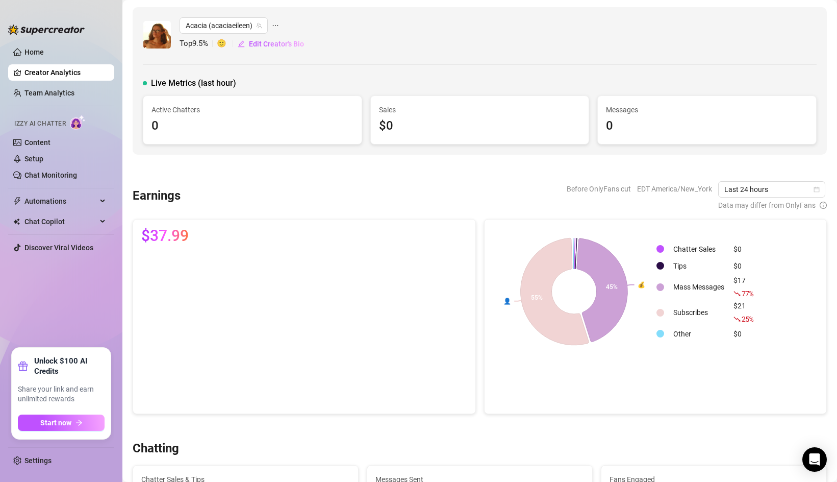 The width and height of the screenshot is (837, 482). I want to click on img: Chat Copilot, so click(16, 221).